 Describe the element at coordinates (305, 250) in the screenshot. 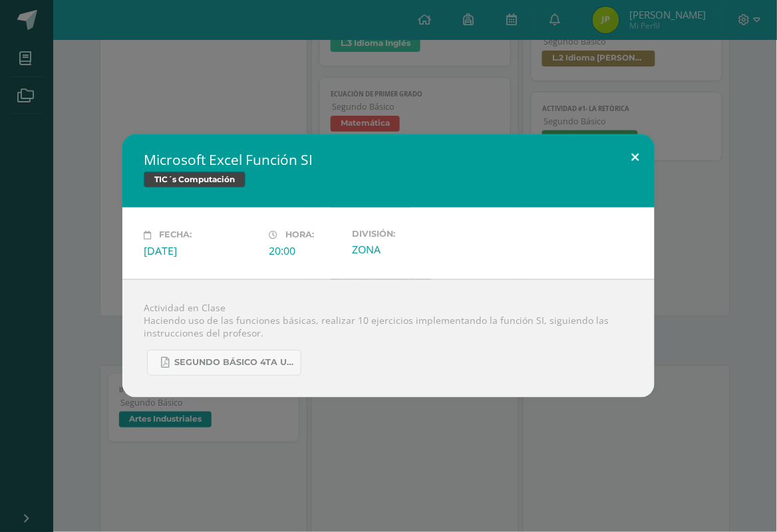

I see `div: 20:00` at that location.